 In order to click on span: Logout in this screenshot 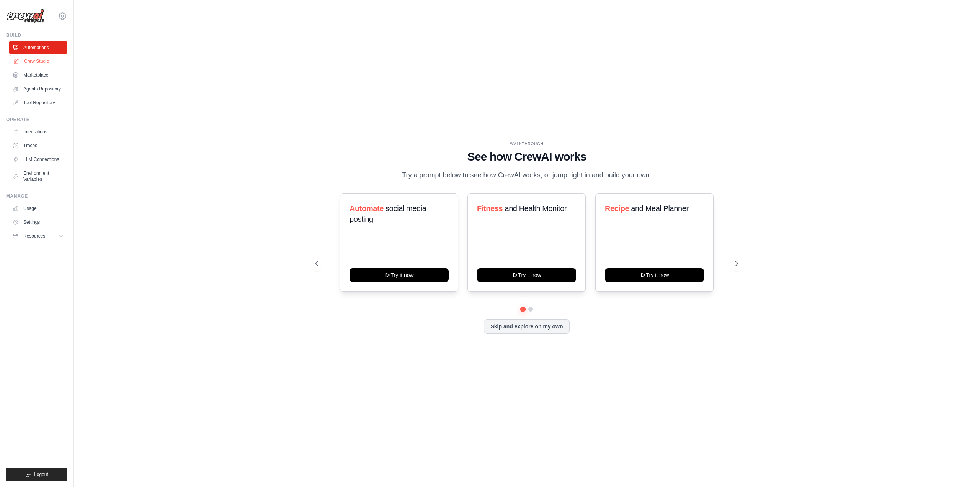, I will do `click(41, 474)`.